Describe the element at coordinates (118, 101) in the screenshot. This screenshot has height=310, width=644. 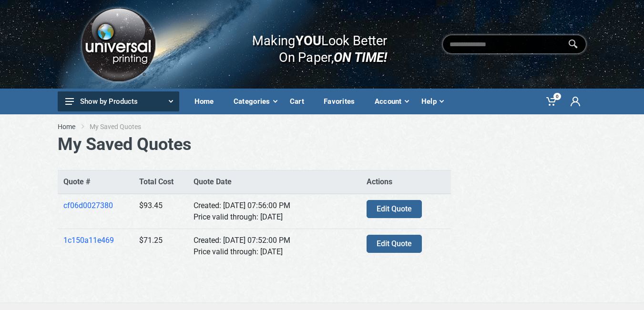
I see `button: Show by Products` at that location.